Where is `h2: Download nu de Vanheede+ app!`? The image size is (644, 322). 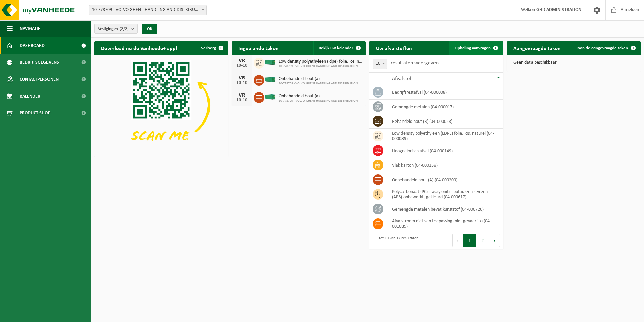
h2: Download nu de Vanheede+ app! is located at coordinates (139, 48).